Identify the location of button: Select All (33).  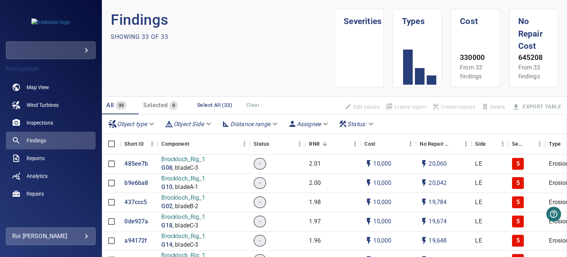
(215, 105).